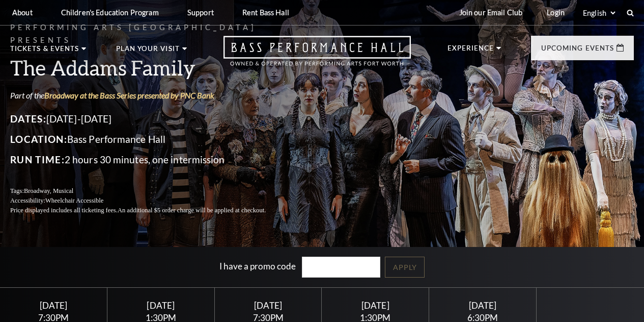 This screenshot has width=644, height=322. Describe the element at coordinates (130, 95) in the screenshot. I see `a: Broadway at the Bass Series presented by PNC Bank` at that location.